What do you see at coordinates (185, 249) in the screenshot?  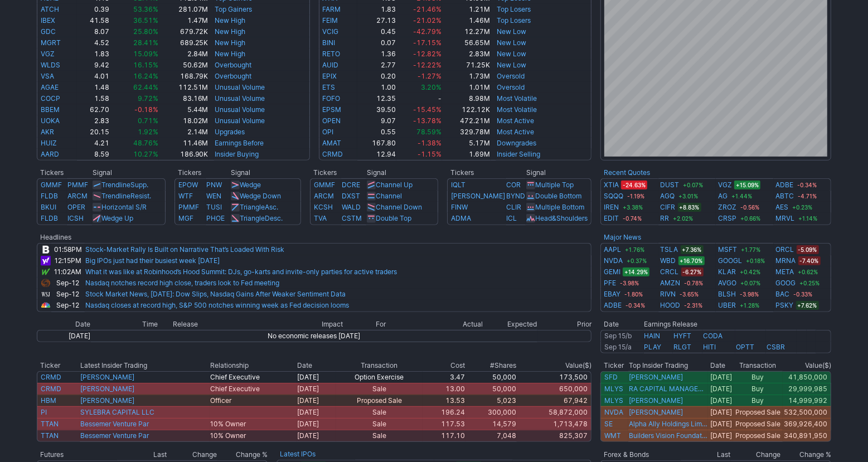 I see `a: Stock-Market Rally Is Built on Narrative That’s Loaded With Risk` at bounding box center [185, 249].